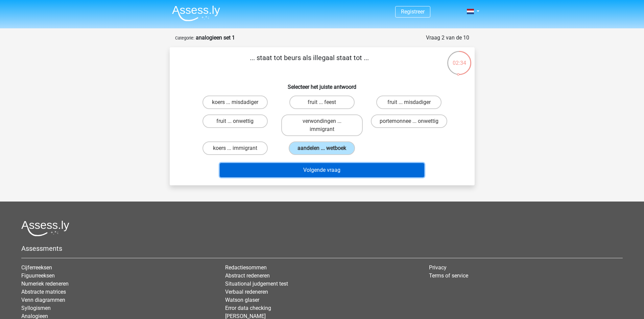 This screenshot has height=319, width=644. What do you see at coordinates (235, 148) in the screenshot?
I see `label: koers ... immigrant` at bounding box center [235, 148].